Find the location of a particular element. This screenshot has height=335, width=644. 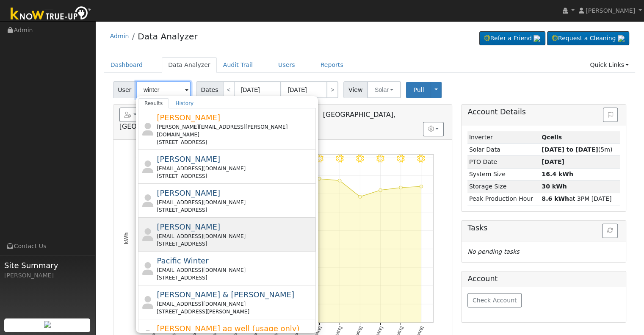

a: History is located at coordinates (184, 103).